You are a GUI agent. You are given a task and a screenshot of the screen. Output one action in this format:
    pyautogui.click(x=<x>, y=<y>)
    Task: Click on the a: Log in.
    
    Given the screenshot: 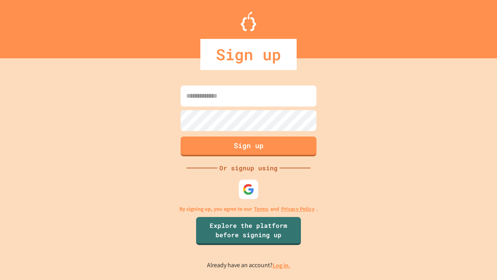 What is the action you would take?
    pyautogui.click(x=282, y=265)
    